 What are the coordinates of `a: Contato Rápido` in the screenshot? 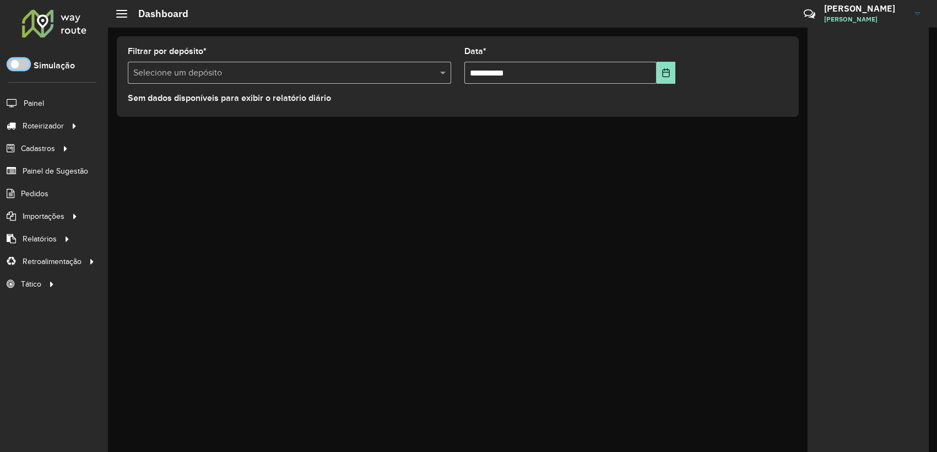 It's located at (810, 14).